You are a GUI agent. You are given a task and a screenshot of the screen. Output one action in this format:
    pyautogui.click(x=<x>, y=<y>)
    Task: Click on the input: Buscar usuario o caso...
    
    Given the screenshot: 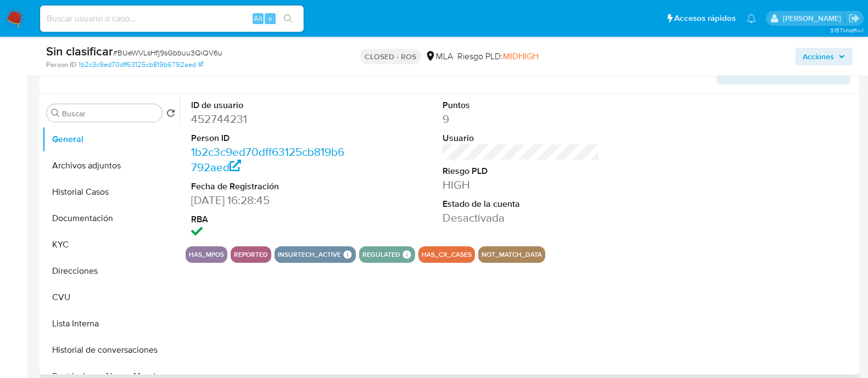 What is the action you would take?
    pyautogui.click(x=172, y=18)
    